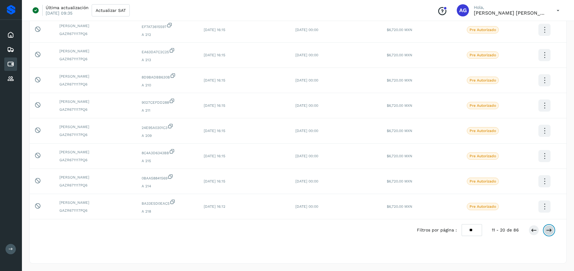 The height and width of the screenshot is (271, 574). Describe the element at coordinates (510, 7) in the screenshot. I see `p: Hola,` at that location.